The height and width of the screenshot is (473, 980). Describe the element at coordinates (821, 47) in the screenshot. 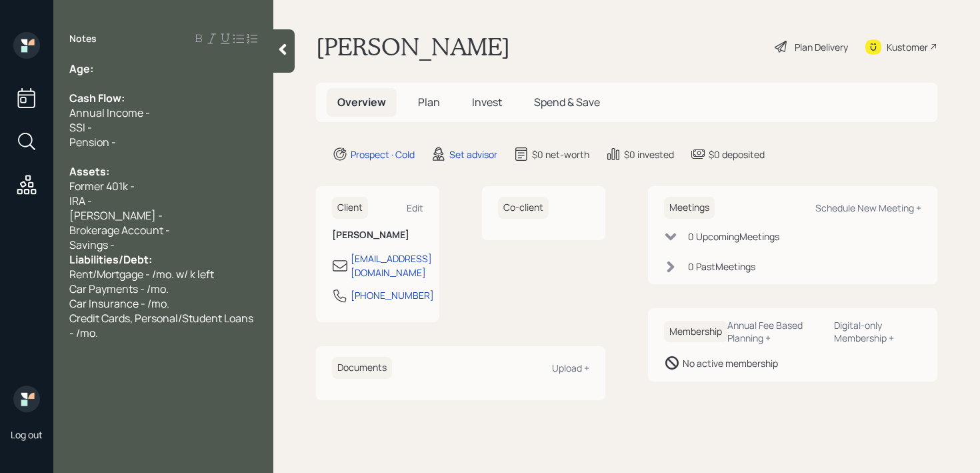

I see `div: Plan Delivery` at that location.